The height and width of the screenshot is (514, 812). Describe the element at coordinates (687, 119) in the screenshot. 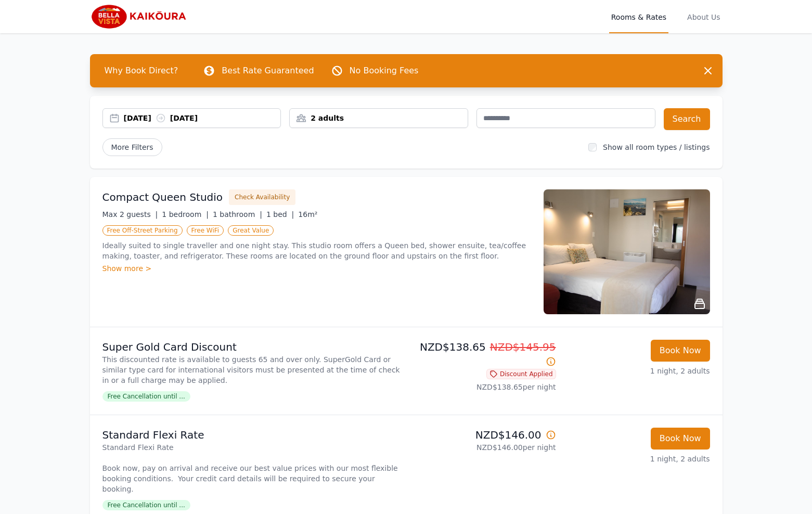

I see `button: Search` at that location.